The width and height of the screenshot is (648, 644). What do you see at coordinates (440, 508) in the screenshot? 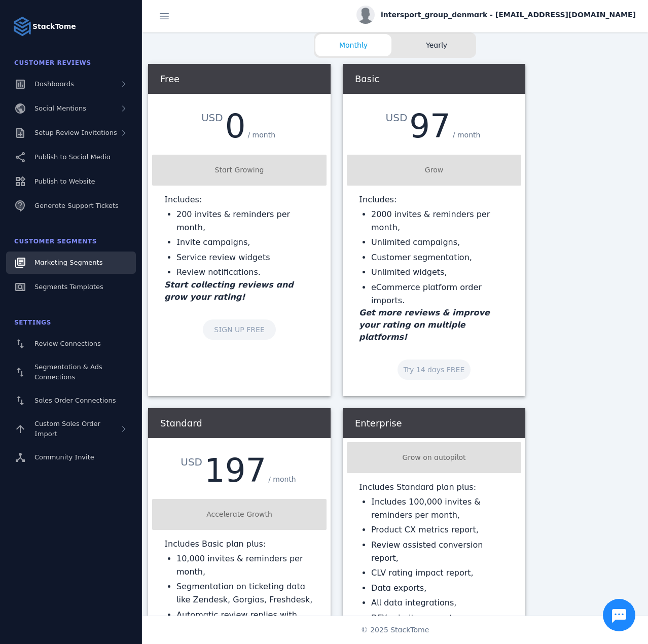
I see `li: Includes 100,000 invites & reminders per month,` at bounding box center [440, 508].